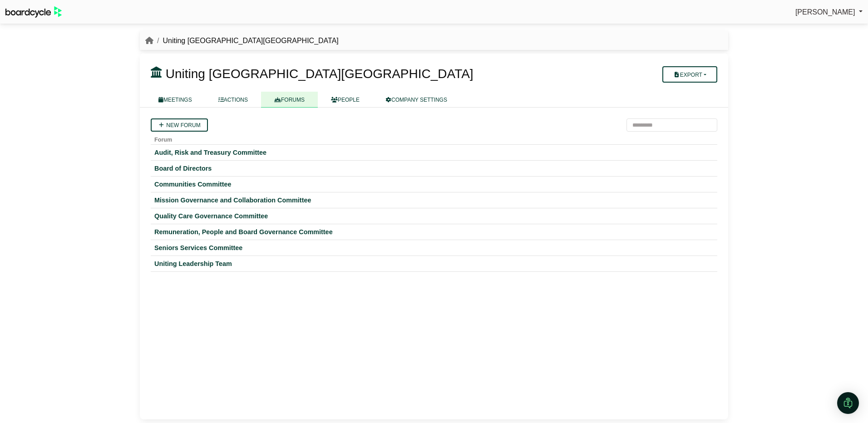 This screenshot has height=423, width=868. Describe the element at coordinates (417, 99) in the screenshot. I see `a: COMPANY SETTINGS` at that location.